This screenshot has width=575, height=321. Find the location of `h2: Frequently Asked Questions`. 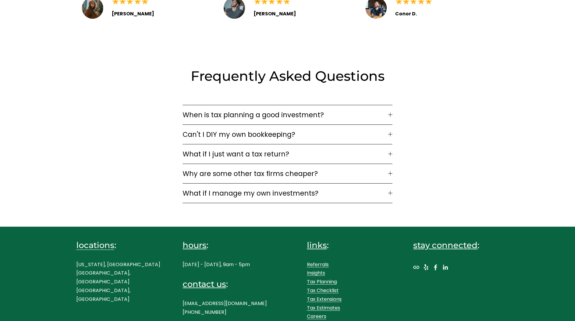

h2: Frequently Asked Questions is located at coordinates (287, 76).